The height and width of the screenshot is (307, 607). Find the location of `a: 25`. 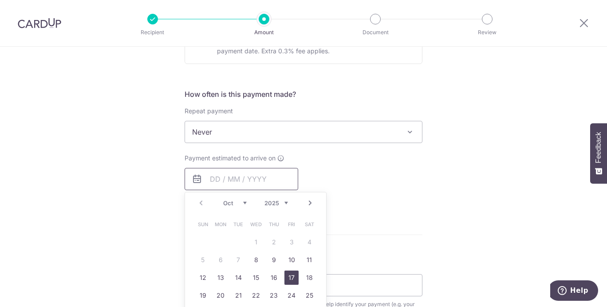

a: 25 is located at coordinates (310, 295).